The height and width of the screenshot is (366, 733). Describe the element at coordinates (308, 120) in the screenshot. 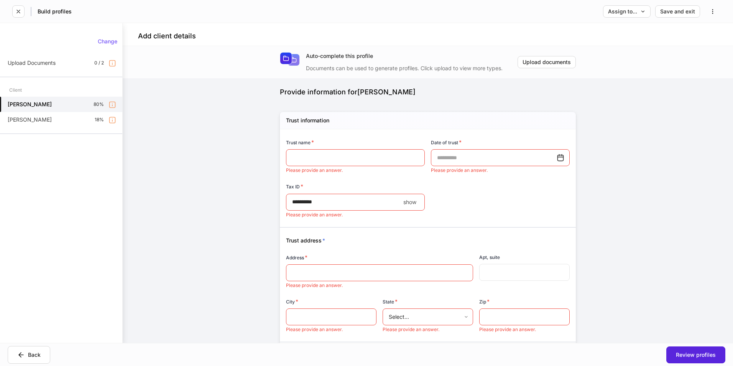

I see `h5: Trust information` at that location.